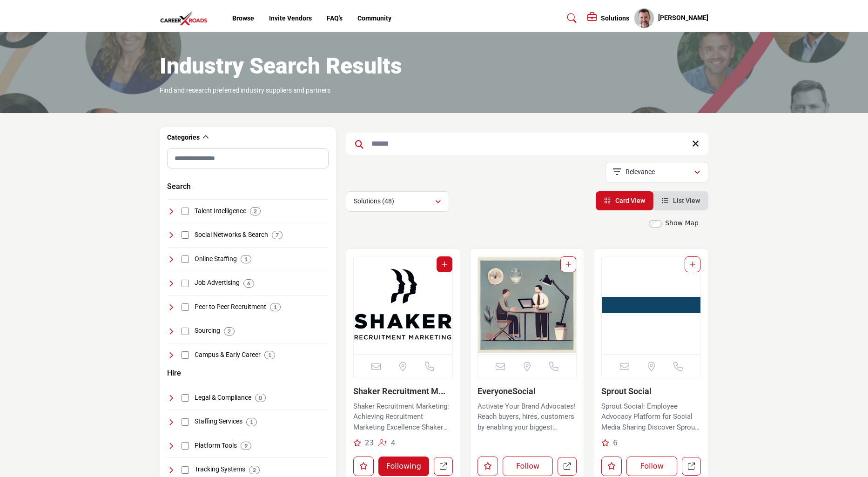  Describe the element at coordinates (219, 469) in the screenshot. I see `h4: Tracking Systems: Systems for tracking and managing candidate applications, interviews, and onboa...` at that location.